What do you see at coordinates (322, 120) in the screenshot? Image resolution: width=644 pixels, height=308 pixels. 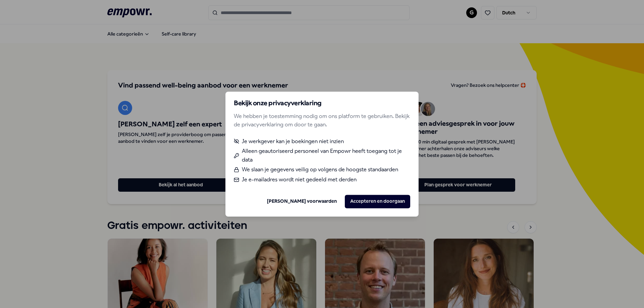 I see `p: We hebben je toestemming nodig om ons platform te gebruiken. Bekijk de privacyverklaring om door ...` at bounding box center [322, 120].